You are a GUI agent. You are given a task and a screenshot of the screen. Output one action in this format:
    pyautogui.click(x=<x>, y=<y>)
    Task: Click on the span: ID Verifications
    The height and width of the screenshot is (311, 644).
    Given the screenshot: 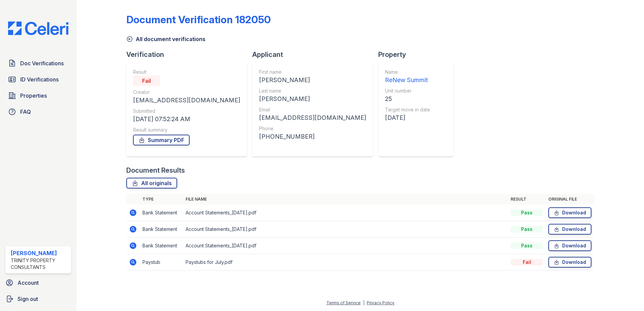 What is the action you would take?
    pyautogui.click(x=39, y=80)
    